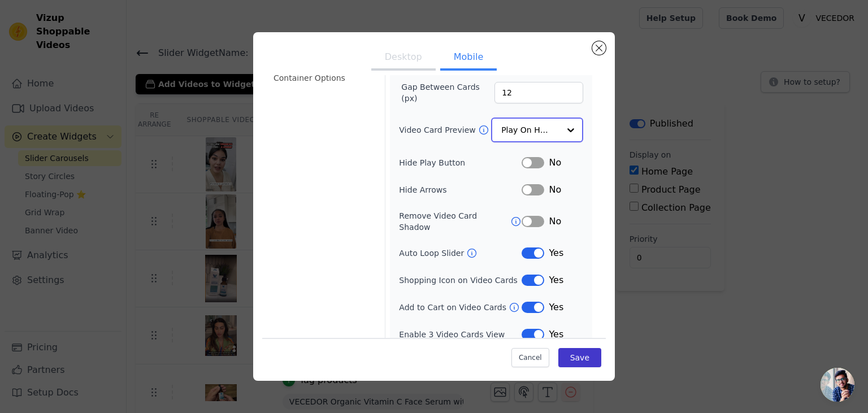  I want to click on label: Hide Arrows, so click(460, 190).